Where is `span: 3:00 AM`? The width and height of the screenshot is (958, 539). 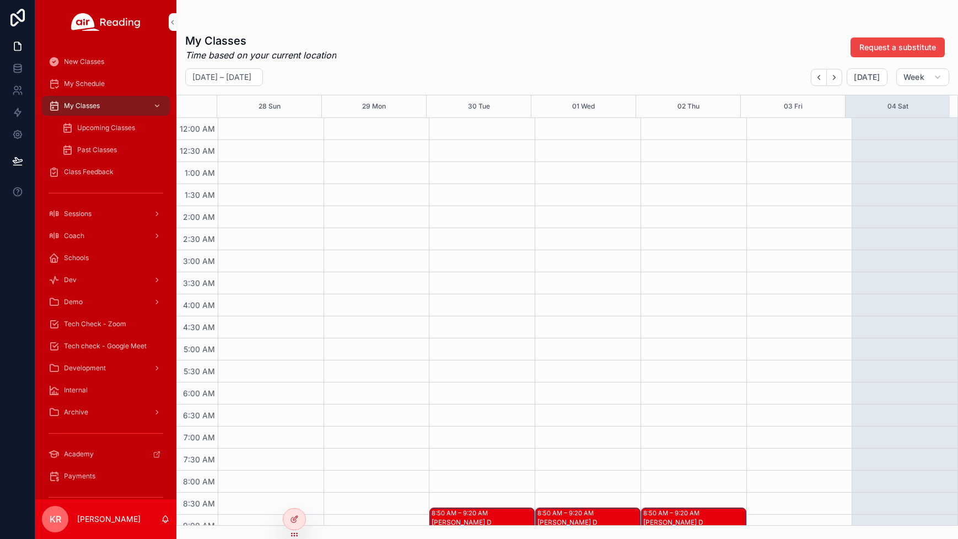 span: 3:00 AM is located at coordinates (199, 261).